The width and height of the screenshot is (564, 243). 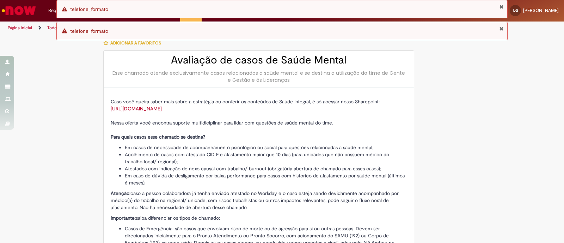 I want to click on a: Todos os Catálogos, so click(x=66, y=28).